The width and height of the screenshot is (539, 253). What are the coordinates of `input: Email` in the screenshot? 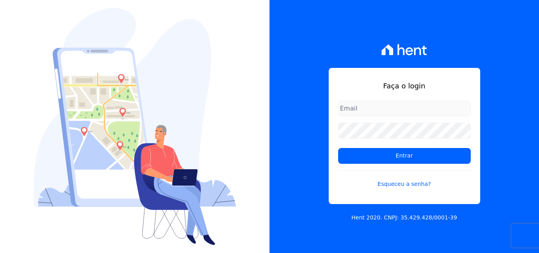 It's located at (404, 108).